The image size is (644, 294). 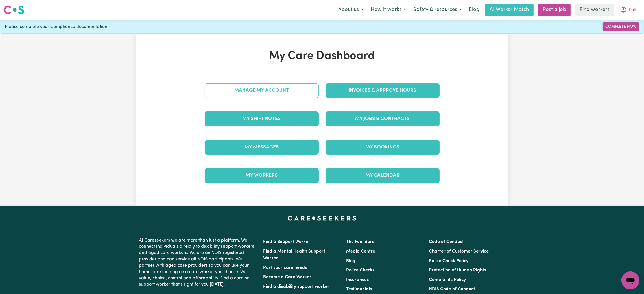 What do you see at coordinates (388, 10) in the screenshot?
I see `button: How it works` at bounding box center [388, 10].